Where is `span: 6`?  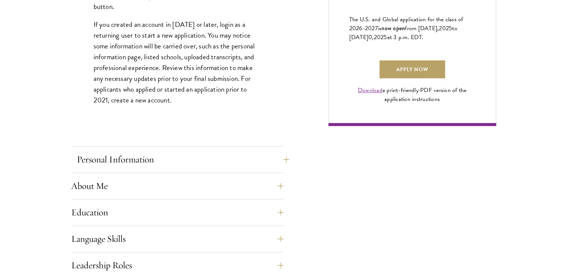 span: 6 is located at coordinates (361, 28).